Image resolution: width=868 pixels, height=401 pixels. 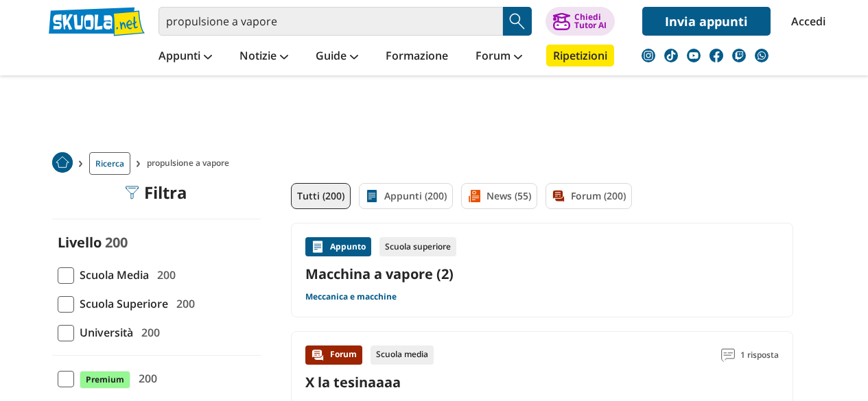 What do you see at coordinates (589, 196) in the screenshot?
I see `a: Forum (200)` at bounding box center [589, 196].